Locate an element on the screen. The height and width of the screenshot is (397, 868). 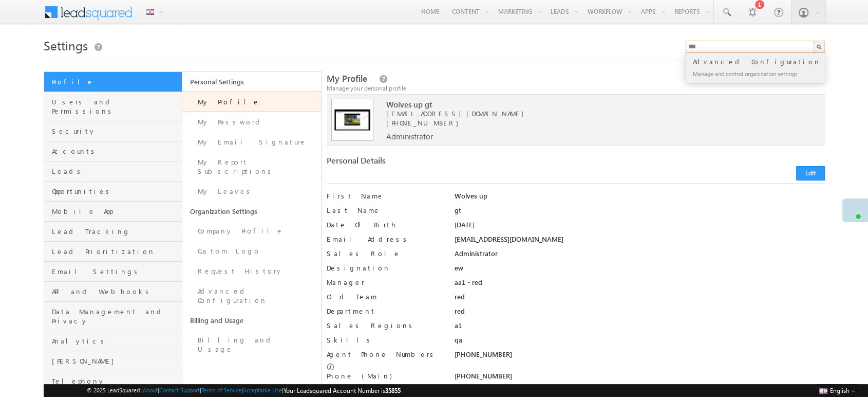
label: Email Address is located at coordinates (384, 239).